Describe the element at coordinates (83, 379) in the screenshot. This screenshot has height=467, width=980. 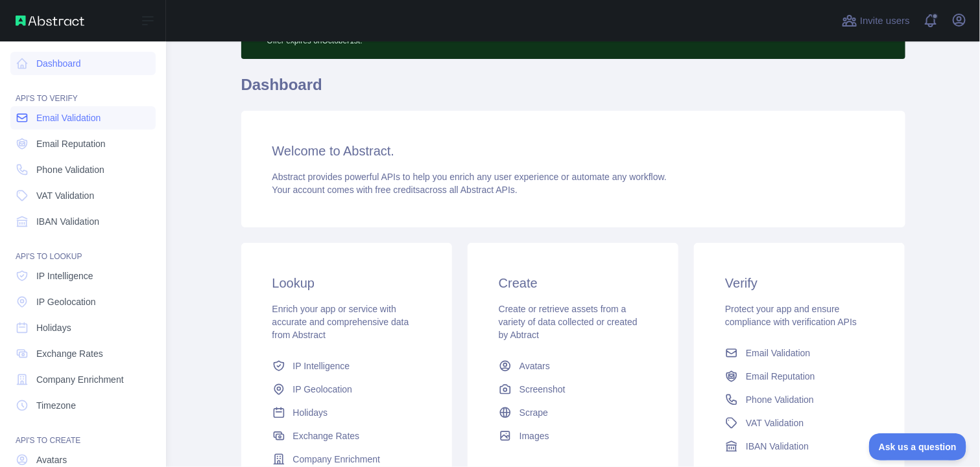
I see `a: Company Enrichment` at that location.